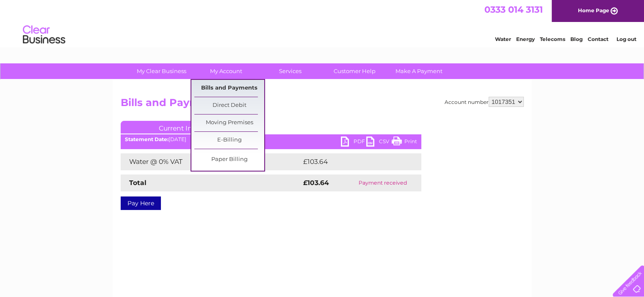 This screenshot has height=297, width=644. Describe the element at coordinates (404, 143) in the screenshot. I see `a: Print` at that location.